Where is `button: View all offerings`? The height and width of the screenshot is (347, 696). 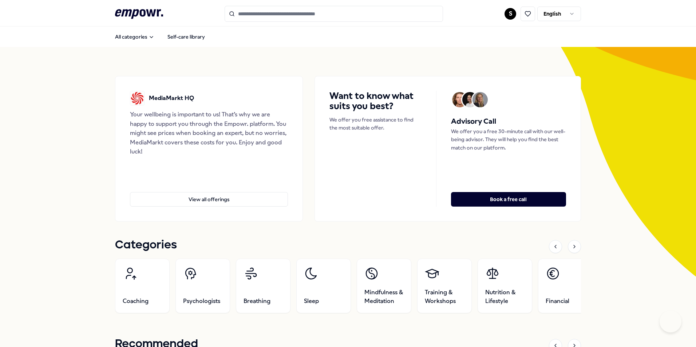
button: View all offerings is located at coordinates (209, 200).